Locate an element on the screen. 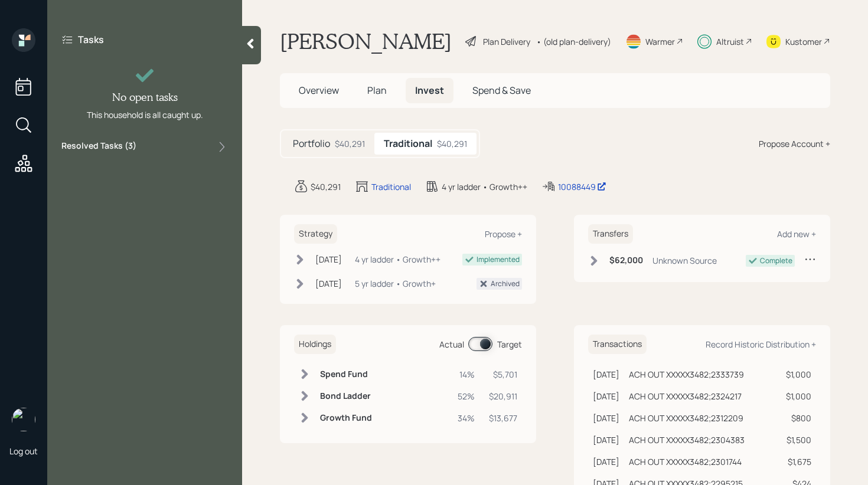 Image resolution: width=868 pixels, height=485 pixels. div: Target is located at coordinates (510, 344).